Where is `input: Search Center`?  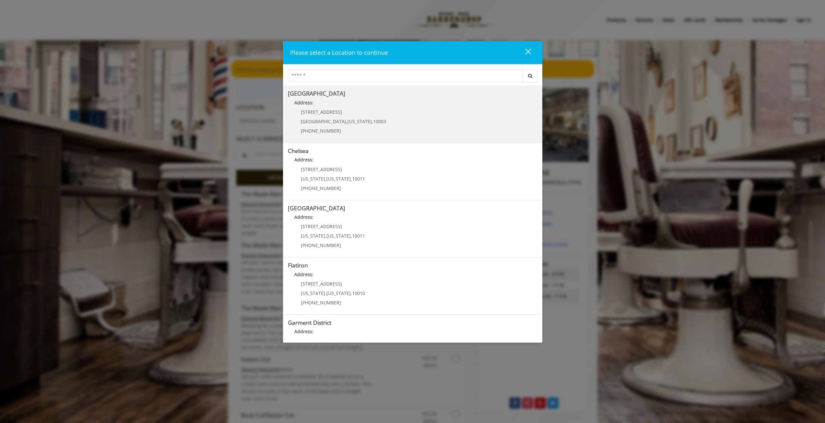
input: Search Center is located at coordinates (405, 76).